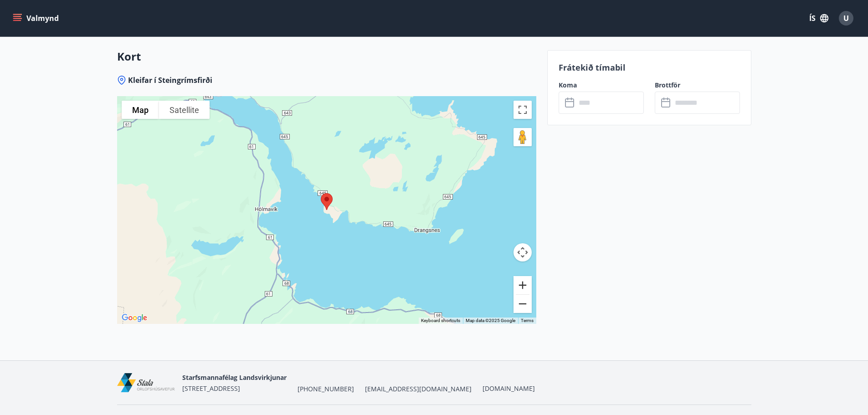 This screenshot has width=868, height=415. What do you see at coordinates (37, 18) in the screenshot?
I see `button: menu` at bounding box center [37, 18].